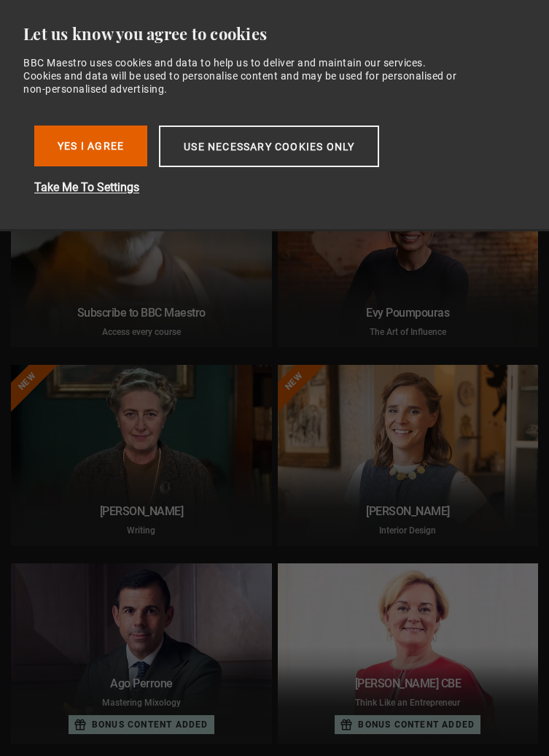 The width and height of the screenshot is (549, 756). What do you see at coordinates (408, 312) in the screenshot?
I see `h2: Evy Poumpouras` at bounding box center [408, 312].